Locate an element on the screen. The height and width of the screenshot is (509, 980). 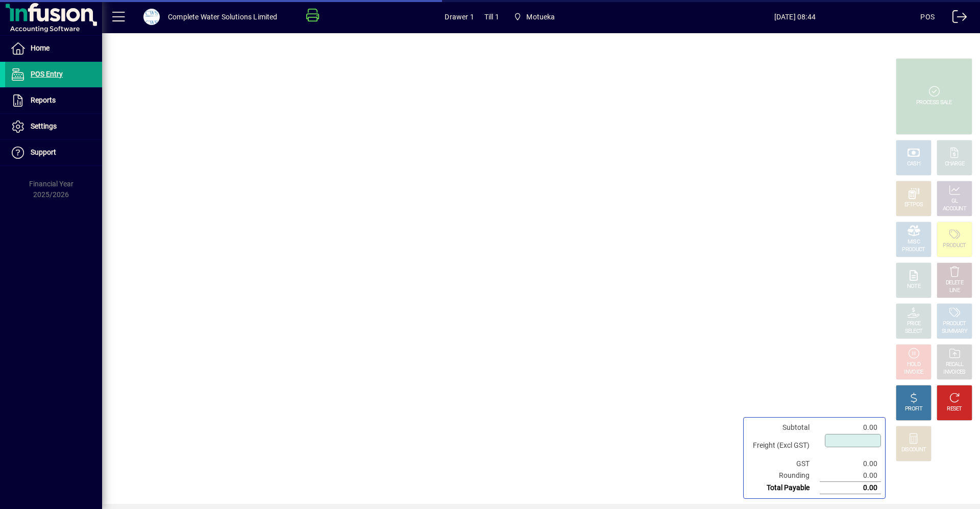
td: GST is located at coordinates (784, 464).